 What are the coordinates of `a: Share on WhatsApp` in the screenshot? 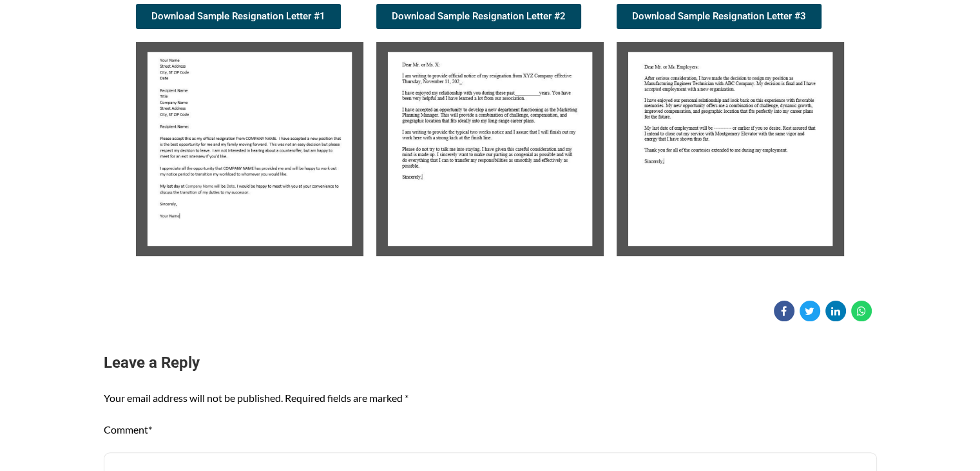 It's located at (862, 311).